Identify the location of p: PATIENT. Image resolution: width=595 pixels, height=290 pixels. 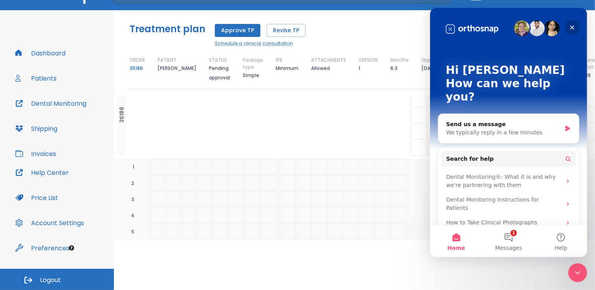
(167, 60).